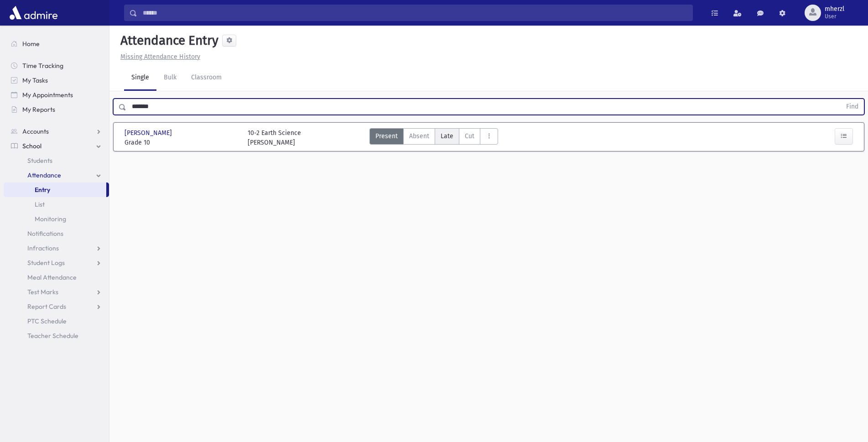 This screenshot has width=868, height=442. What do you see at coordinates (55, 189) in the screenshot?
I see `a: Entry` at bounding box center [55, 189].